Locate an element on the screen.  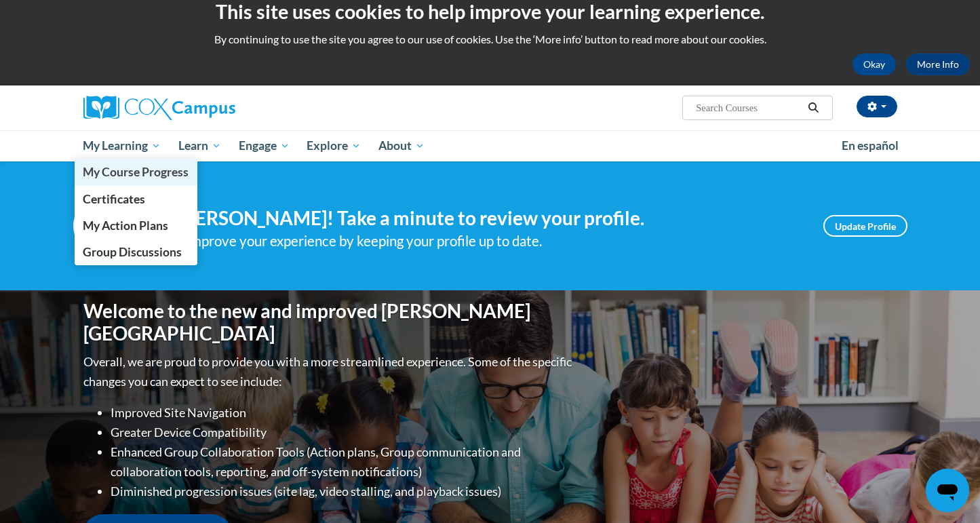
span: My Learning is located at coordinates (122, 146).